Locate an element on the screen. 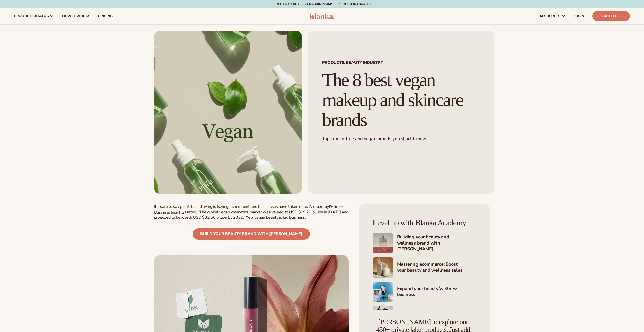 This screenshot has width=644, height=332. span: Top cruelty-free and vegan brands you should know. is located at coordinates (374, 139).